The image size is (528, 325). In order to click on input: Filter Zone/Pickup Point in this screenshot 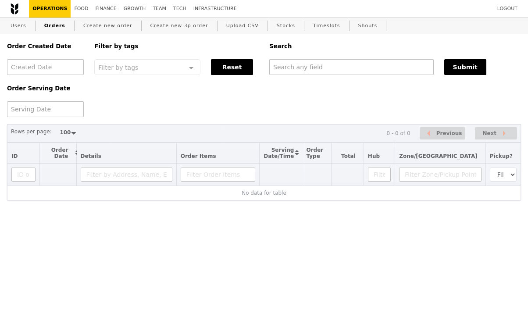, I will do `click(440, 174)`.